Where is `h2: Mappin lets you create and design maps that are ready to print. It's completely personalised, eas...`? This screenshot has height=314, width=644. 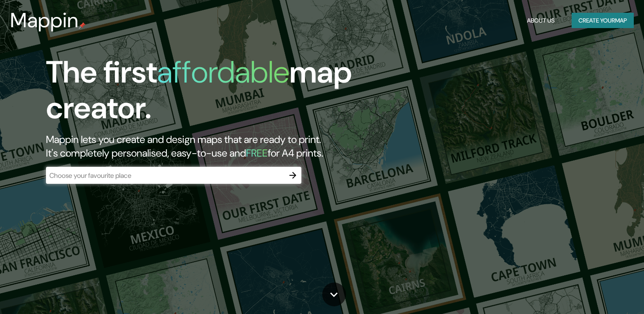
h2: Mappin lets you create and design maps that are ready to print. It's completely personalised, eas... is located at coordinates (207, 147).